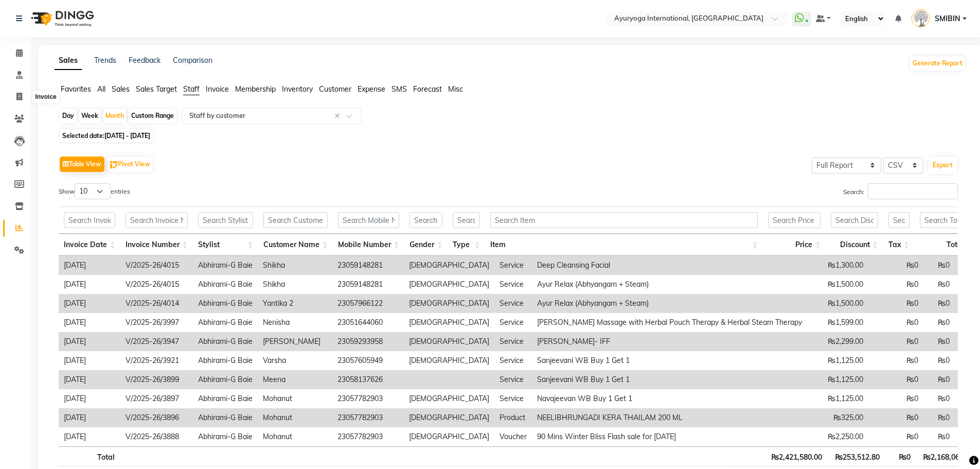 This screenshot has width=980, height=469. Describe the element at coordinates (899, 220) in the screenshot. I see `input: Search Tax` at that location.